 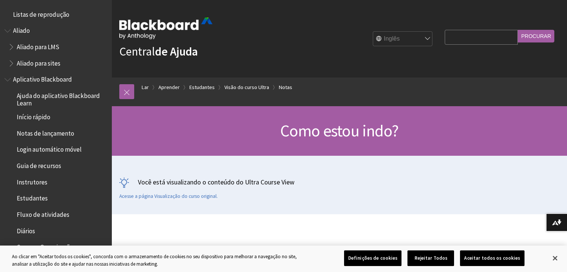 I want to click on a: Notas, so click(x=285, y=87).